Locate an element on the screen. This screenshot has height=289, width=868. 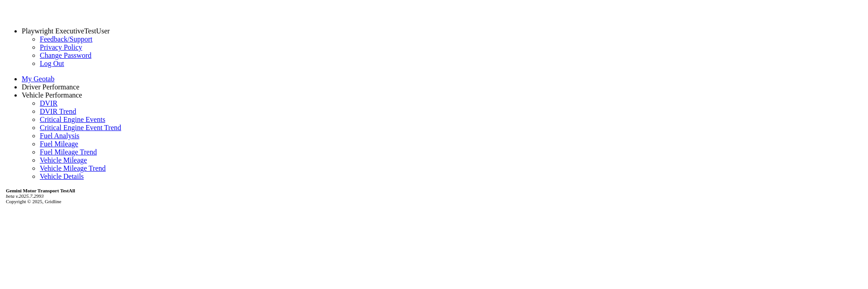
a: Driver Performance is located at coordinates (51, 87).